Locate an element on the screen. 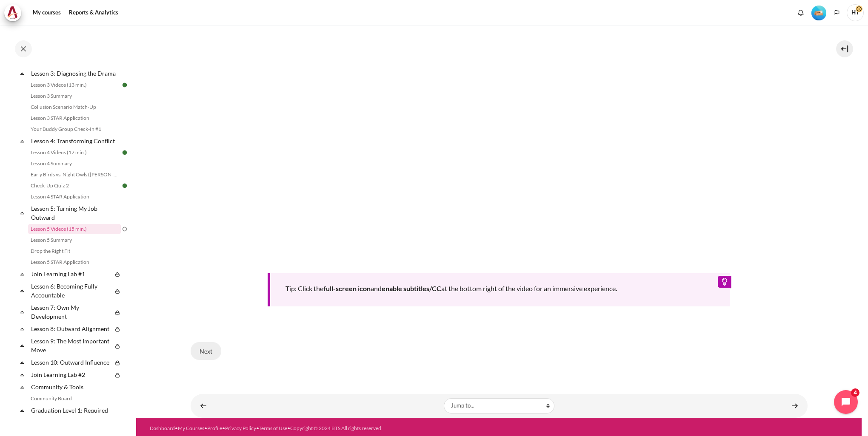 Image resolution: width=868 pixels, height=436 pixels. a: Graduation Level 1: Required is located at coordinates (75, 410).